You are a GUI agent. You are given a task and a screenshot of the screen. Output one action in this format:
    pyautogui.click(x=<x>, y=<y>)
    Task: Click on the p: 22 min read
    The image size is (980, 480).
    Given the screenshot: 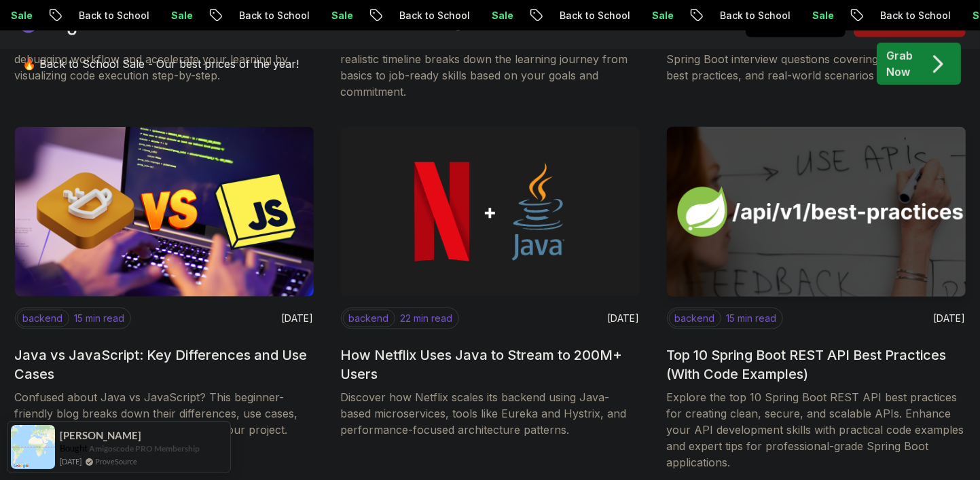 What is the action you would take?
    pyautogui.click(x=426, y=318)
    